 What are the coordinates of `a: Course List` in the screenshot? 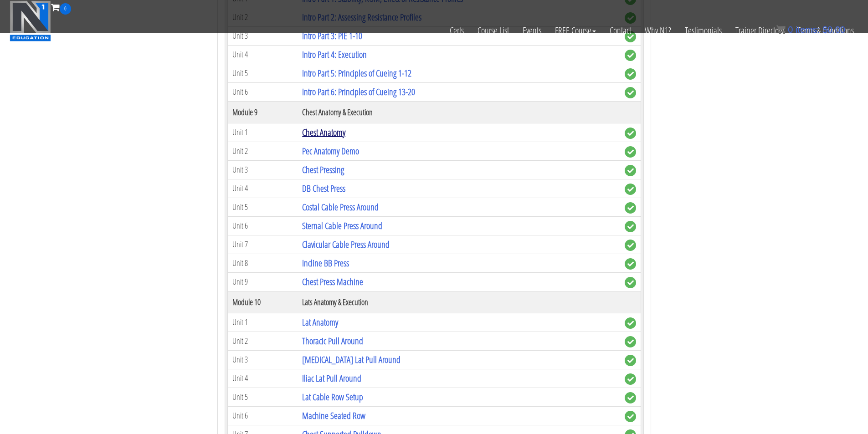 It's located at (493, 31).